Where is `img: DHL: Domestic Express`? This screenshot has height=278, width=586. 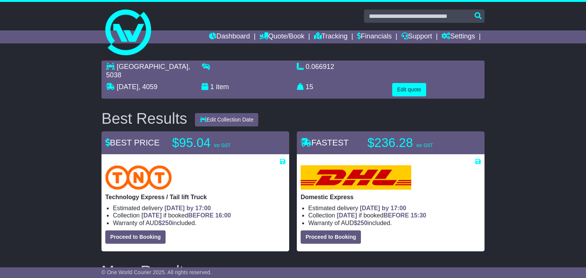 img: DHL: Domestic Express is located at coordinates (356, 178).